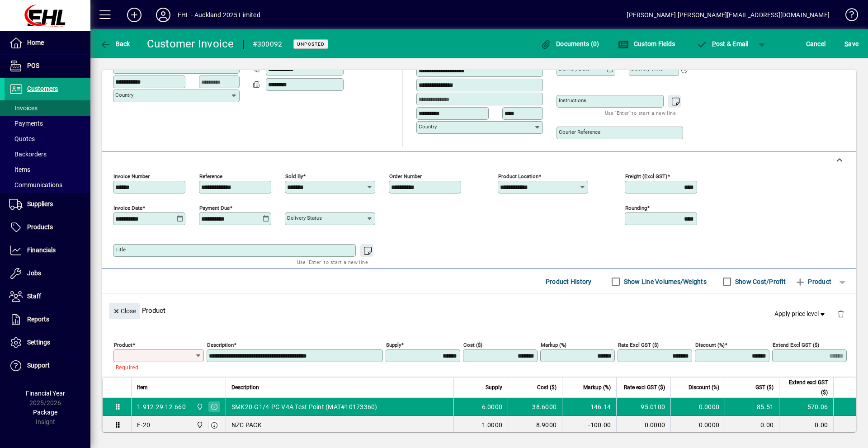 Image resolution: width=868 pixels, height=448 pixels. Describe the element at coordinates (713, 44) in the screenshot. I see `span: P` at that location.